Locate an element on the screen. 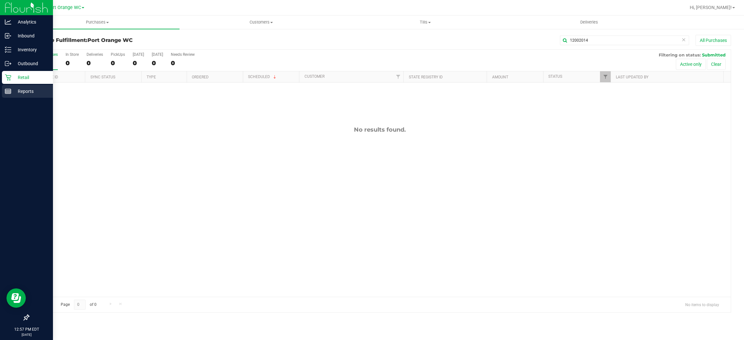 The width and height of the screenshot is (744, 340). a: Amount is located at coordinates (500, 77).